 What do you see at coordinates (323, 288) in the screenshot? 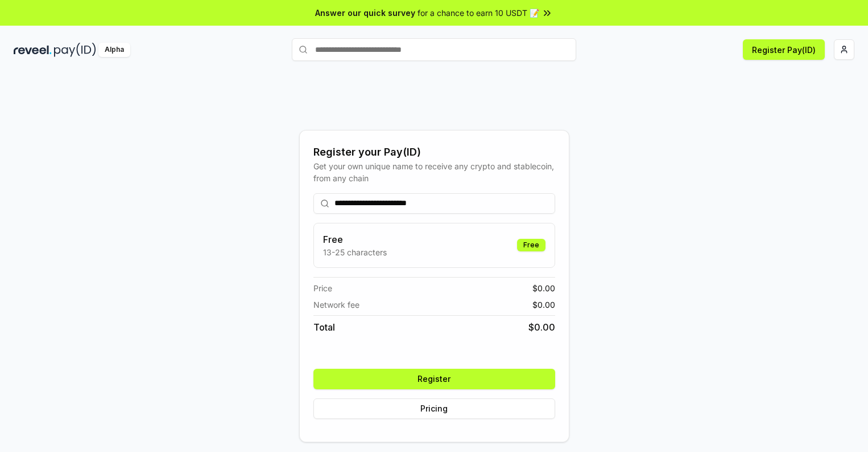
I see `span: Price` at bounding box center [323, 288].